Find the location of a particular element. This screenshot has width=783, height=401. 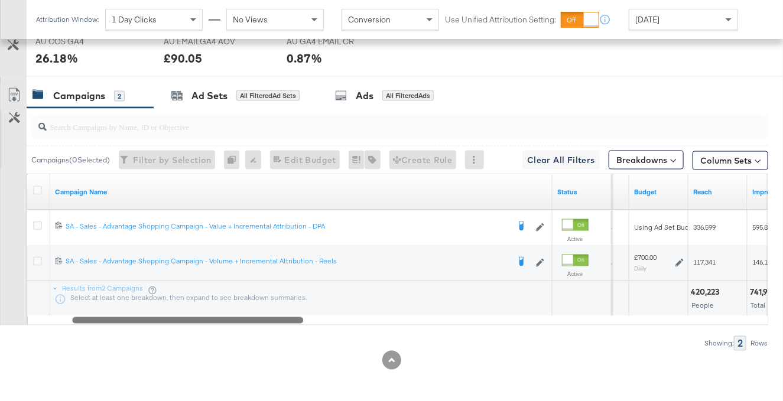

sub: Daily is located at coordinates (640, 269).